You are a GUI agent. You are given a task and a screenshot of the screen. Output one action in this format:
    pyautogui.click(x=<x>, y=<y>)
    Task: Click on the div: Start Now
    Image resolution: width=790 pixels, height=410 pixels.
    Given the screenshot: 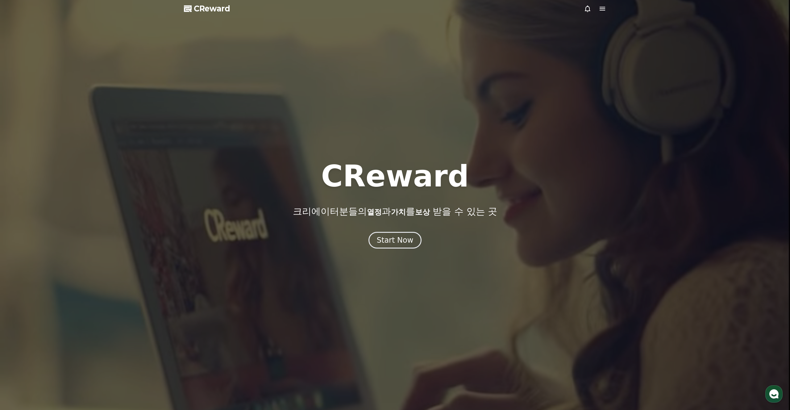 What is the action you would take?
    pyautogui.click(x=395, y=240)
    